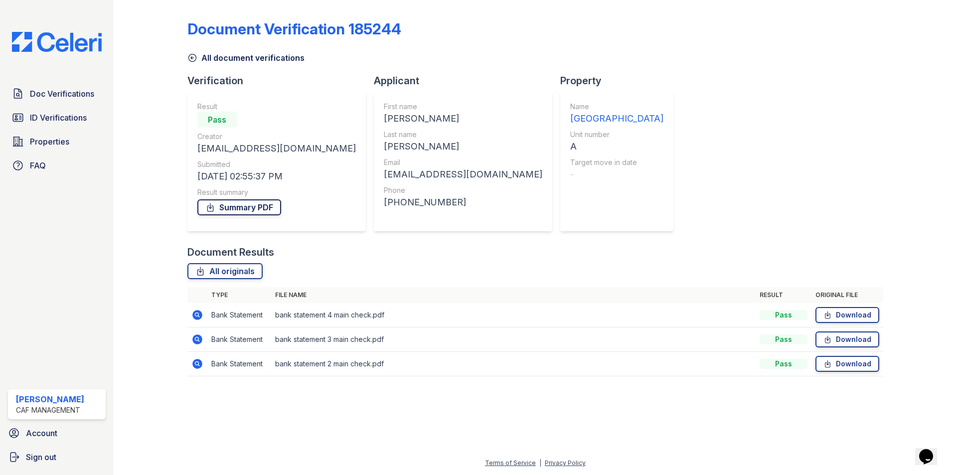  Describe the element at coordinates (467, 81) in the screenshot. I see `div: Applicant` at that location.